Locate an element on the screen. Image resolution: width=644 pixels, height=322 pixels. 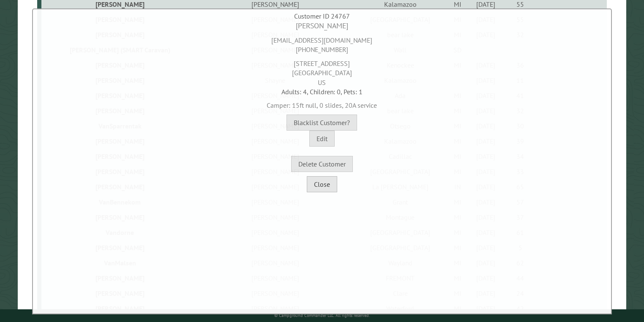
button: Blacklist Customer? is located at coordinates (321, 122).